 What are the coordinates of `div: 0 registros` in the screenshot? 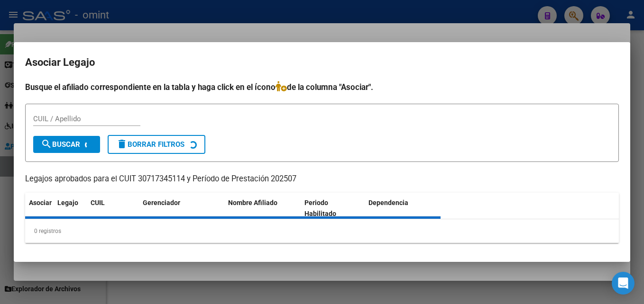 It's located at (322, 231).